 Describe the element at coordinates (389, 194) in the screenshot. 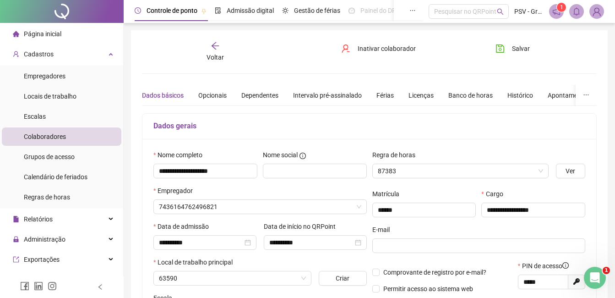

I see `label: Matrícula` at that location.